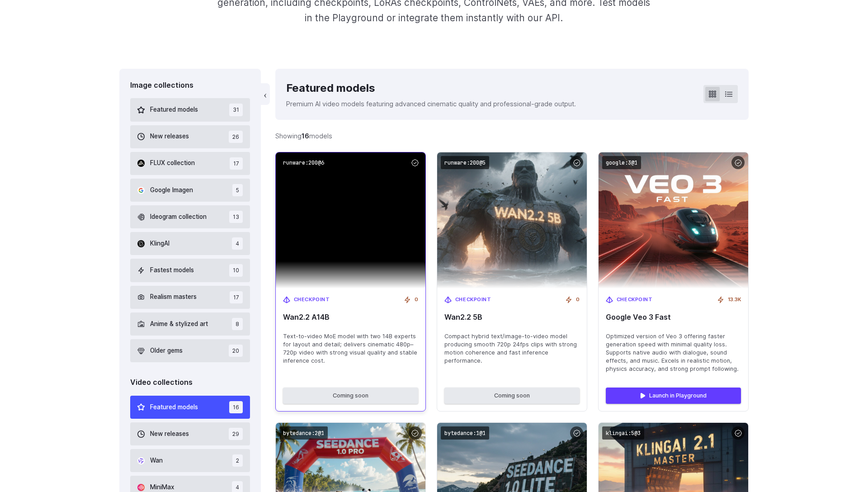 This screenshot has height=492, width=868. What do you see at coordinates (350, 317) in the screenshot?
I see `span: Wan2.2 A14B` at bounding box center [350, 317].